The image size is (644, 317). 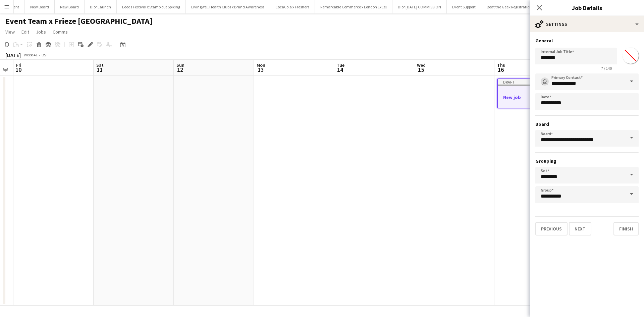 What do you see at coordinates (60, 32) in the screenshot?
I see `span: Comms` at bounding box center [60, 32].